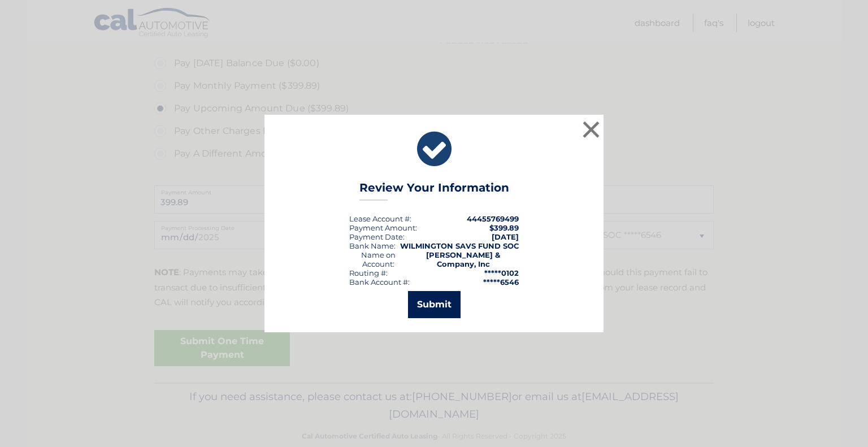 This screenshot has width=868, height=447. Describe the element at coordinates (372, 245) in the screenshot. I see `div: Bank Name:` at that location.